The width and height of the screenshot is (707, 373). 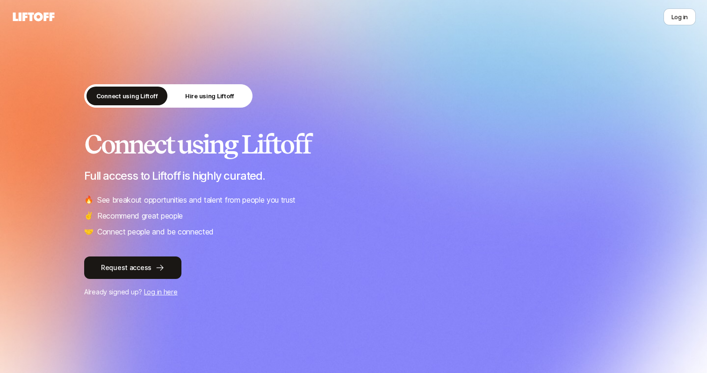 What do you see at coordinates (133, 268) in the screenshot?
I see `button: Request access` at bounding box center [133, 268].